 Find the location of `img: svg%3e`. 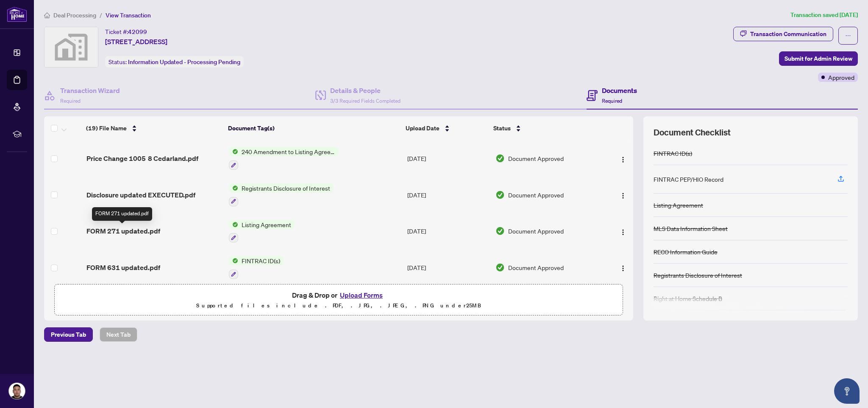

img: svg%3e is located at coordinates (71, 47).